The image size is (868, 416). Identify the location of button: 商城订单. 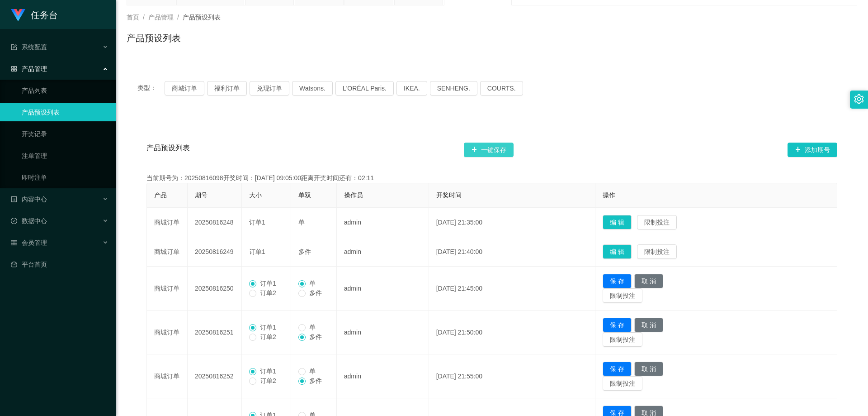
(184, 88).